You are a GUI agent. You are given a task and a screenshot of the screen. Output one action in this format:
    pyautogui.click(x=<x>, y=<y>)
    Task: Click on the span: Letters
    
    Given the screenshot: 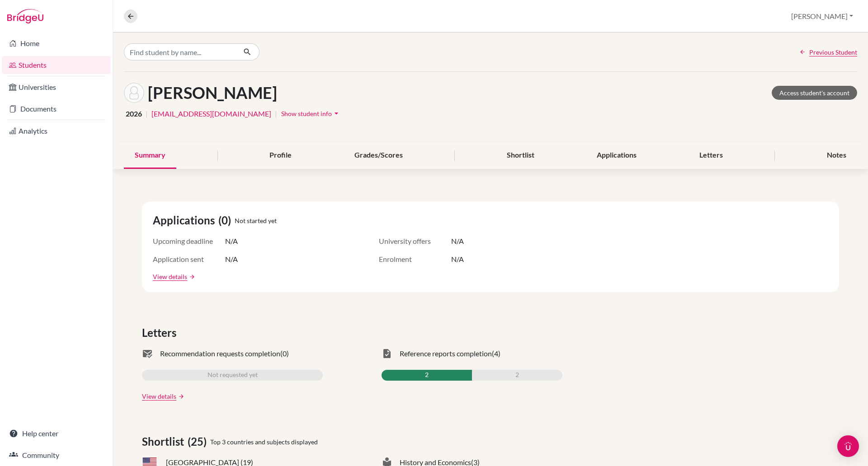 What is the action you would take?
    pyautogui.click(x=161, y=333)
    